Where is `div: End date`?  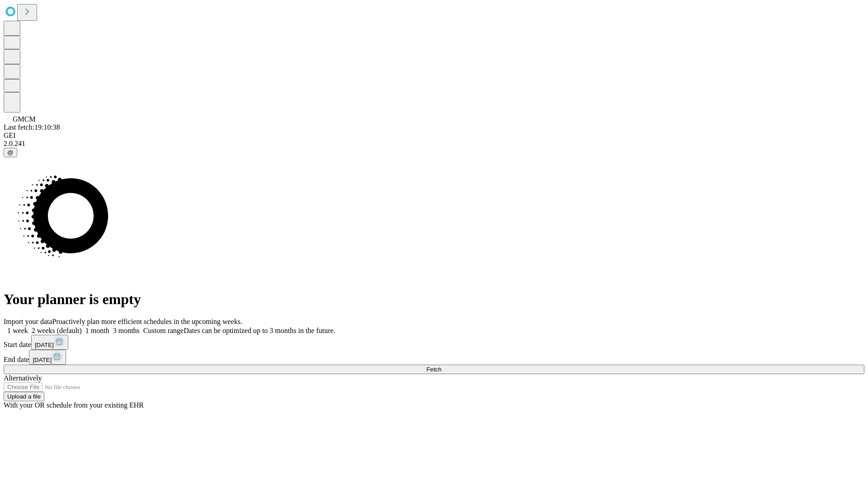
div: End date is located at coordinates (434, 357).